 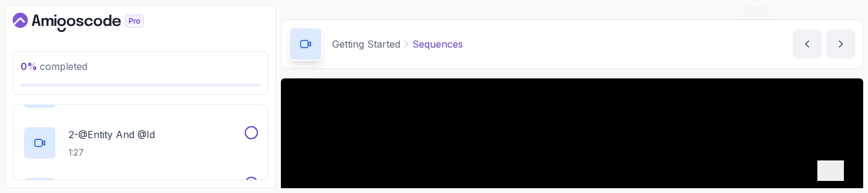 What do you see at coordinates (112, 152) in the screenshot?
I see `p: 1:27` at bounding box center [112, 152].